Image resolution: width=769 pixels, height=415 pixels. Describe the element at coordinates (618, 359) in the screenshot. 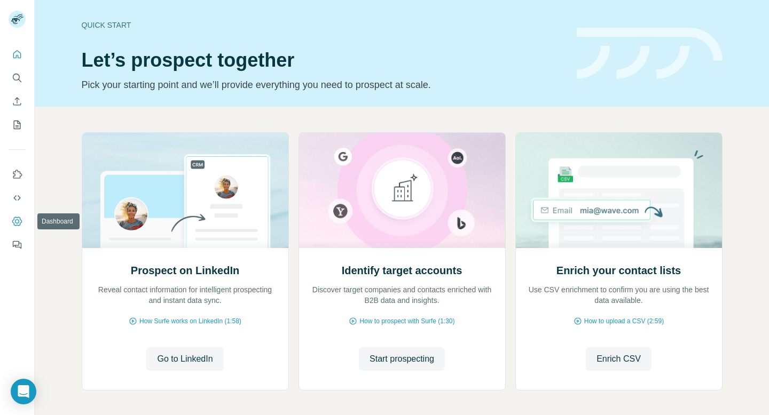

I see `span: Enrich CSV` at that location.